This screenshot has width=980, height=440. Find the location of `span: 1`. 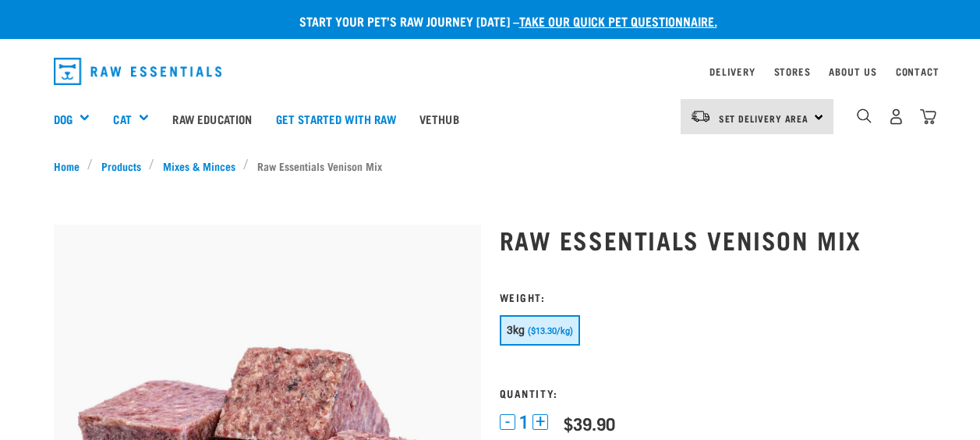

span: 1 is located at coordinates (524, 423).